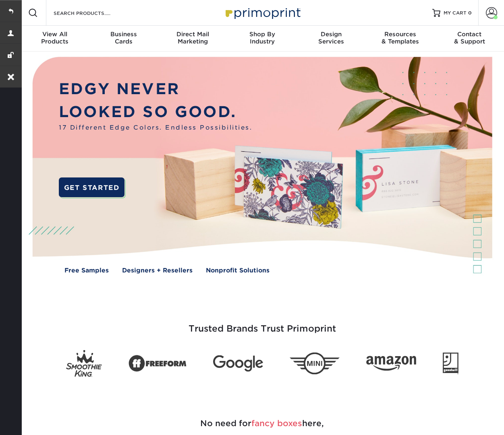 This screenshot has width=504, height=435. Describe the element at coordinates (156, 89) in the screenshot. I see `p: EDGY NEVER` at that location.